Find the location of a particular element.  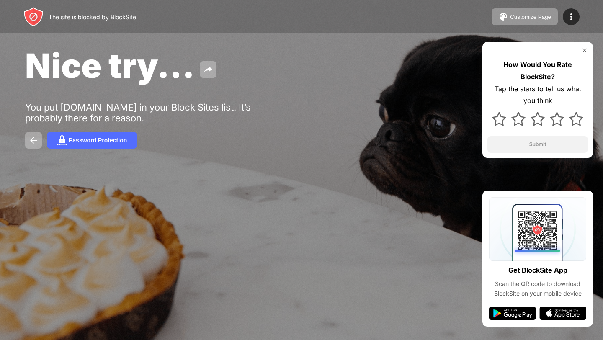

div: Customize Page is located at coordinates (530, 17).